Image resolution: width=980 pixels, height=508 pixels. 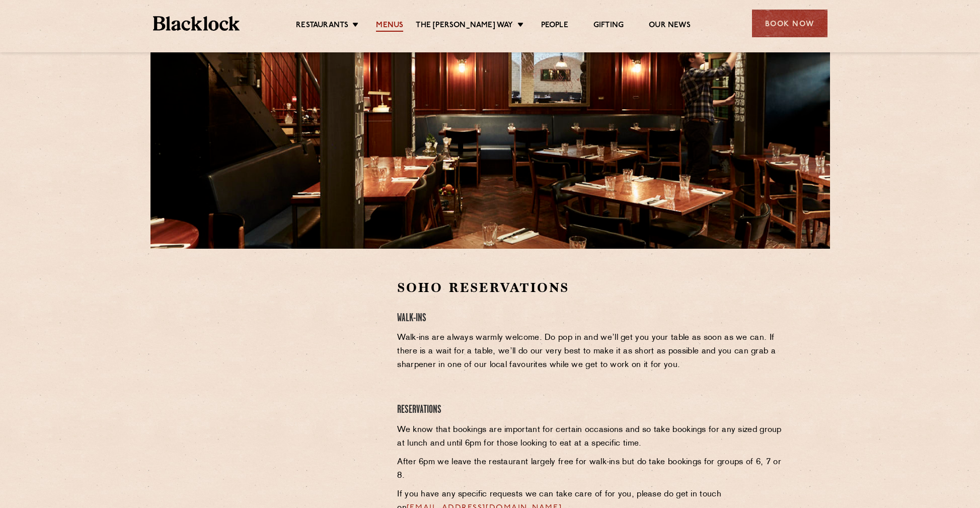 What do you see at coordinates (589, 469) in the screenshot?
I see `p: After 6pm we leave the restaurant largely free for walk-ins but do take bookings for groups of 6,...` at bounding box center [589, 469].